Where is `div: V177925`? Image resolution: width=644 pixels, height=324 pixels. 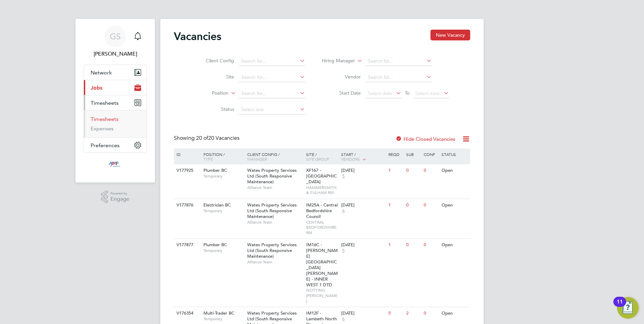 div: V177925 is located at coordinates (186, 170).